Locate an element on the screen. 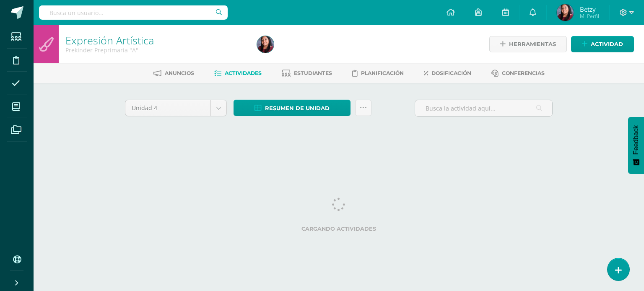 The height and width of the screenshot is (291, 644). span: Dosificación is located at coordinates (451, 73).